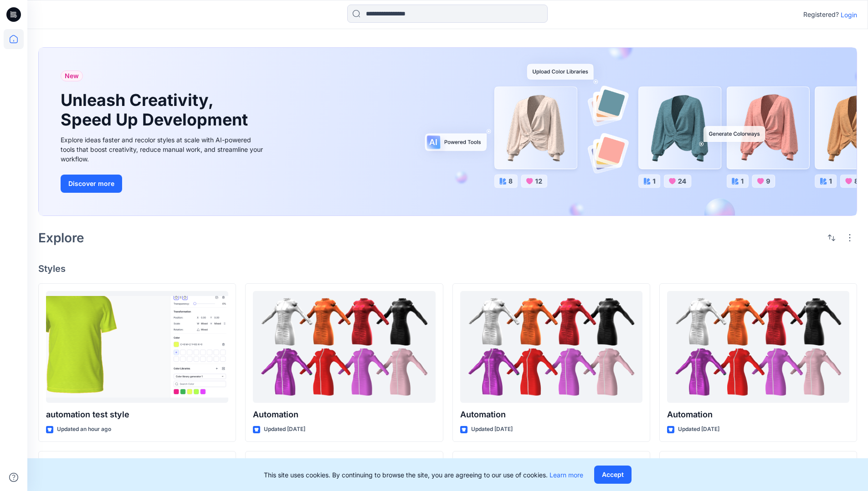 Image resolution: width=868 pixels, height=491 pixels. Describe the element at coordinates (820, 15) in the screenshot. I see `p: Registered?` at that location.